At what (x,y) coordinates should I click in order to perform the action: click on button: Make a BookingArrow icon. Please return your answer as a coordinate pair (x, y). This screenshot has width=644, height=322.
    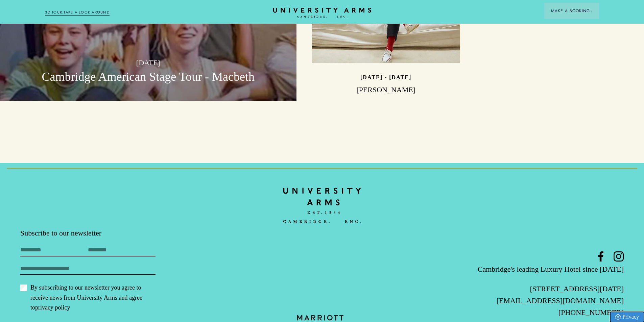
    Looking at the image, I should click on (571, 11).